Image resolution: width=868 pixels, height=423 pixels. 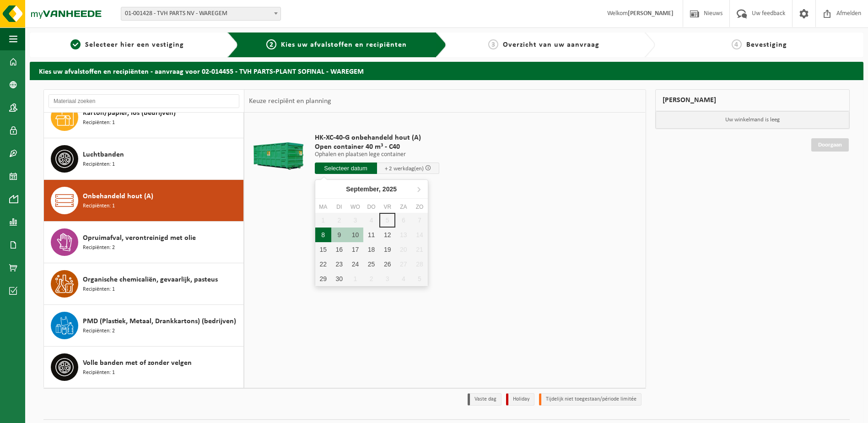 What do you see at coordinates (388, 207) in the screenshot?
I see `div: vr` at bounding box center [388, 207].